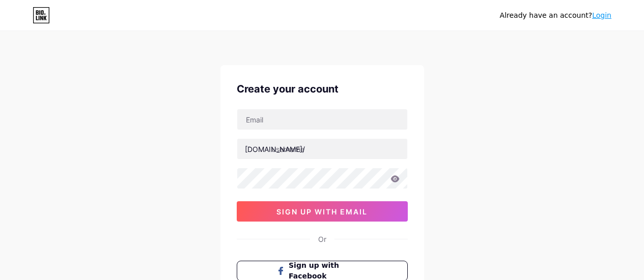  What do you see at coordinates (322, 89) in the screenshot?
I see `div: Create your account` at bounding box center [322, 89].